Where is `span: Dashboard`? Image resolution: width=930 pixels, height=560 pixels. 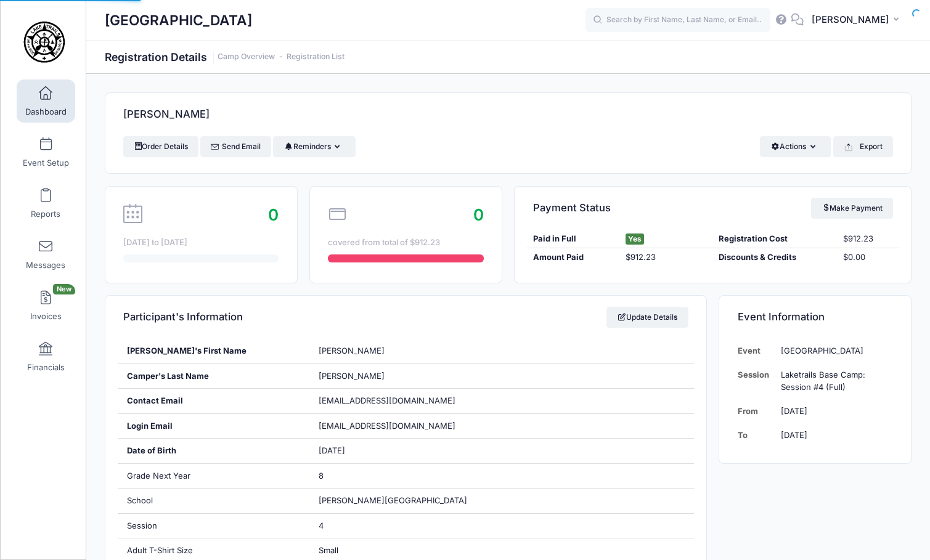 span: Dashboard is located at coordinates (46, 111).